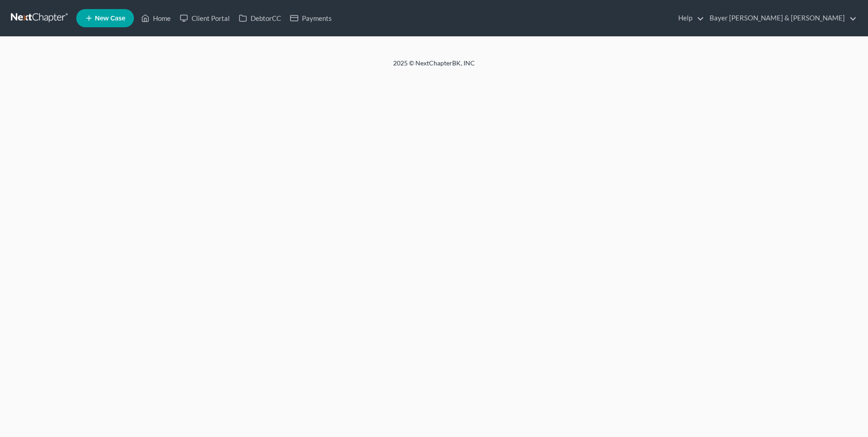 The image size is (868, 437). What do you see at coordinates (205, 18) in the screenshot?
I see `a: Client Portal` at bounding box center [205, 18].